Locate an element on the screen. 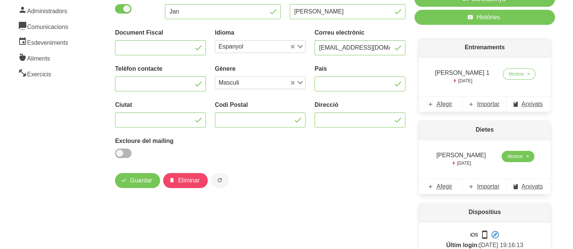 The image size is (573, 249). a: Comunicacions is located at coordinates (44, 26).